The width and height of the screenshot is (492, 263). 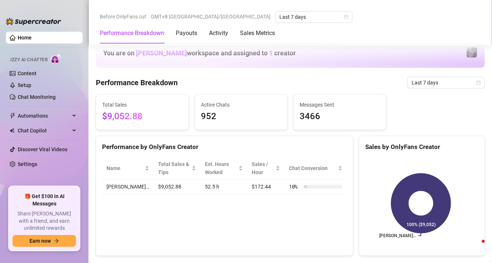 I want to click on span: Before OnlyFans cut, so click(x=123, y=17).